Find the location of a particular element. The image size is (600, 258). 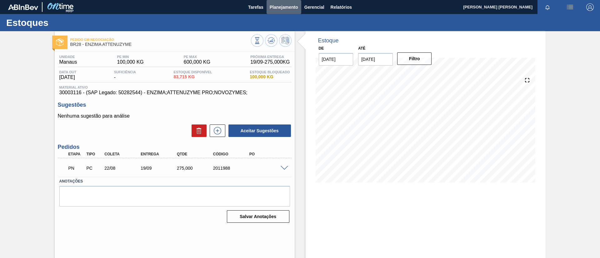

span: 19/09 - 275,000 KG is located at coordinates (270, 62).